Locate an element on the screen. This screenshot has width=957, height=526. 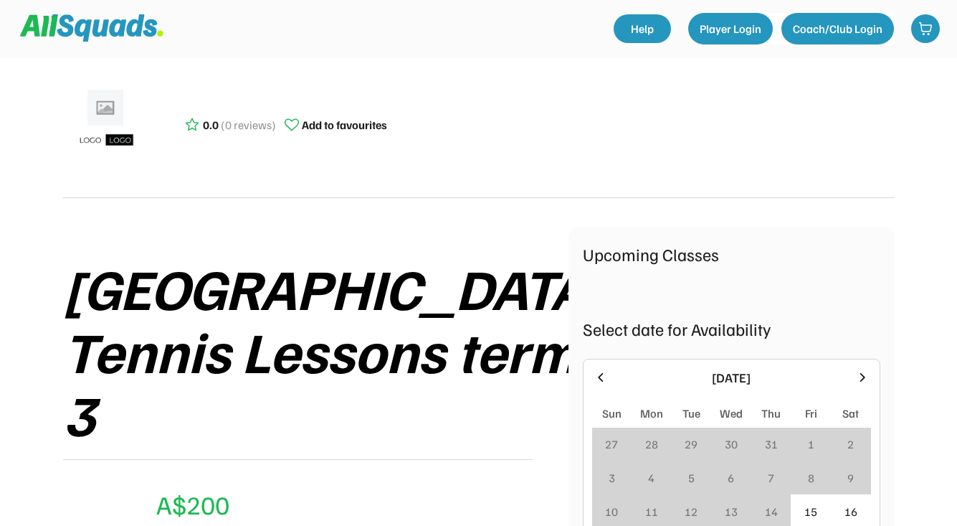
img: yH5BAEAAAAALAAAAAABAAEAAAIBRAA7 is located at coordinates (80, 500).